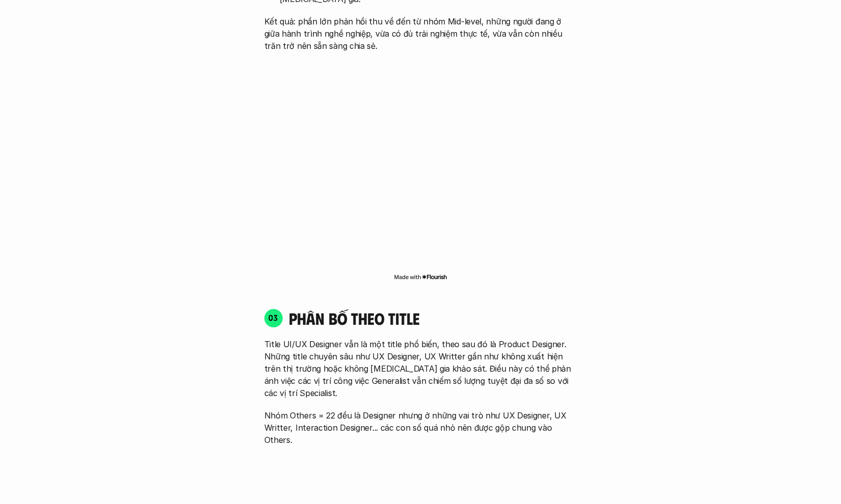 This screenshot has width=841, height=504. Describe the element at coordinates (420, 277) in the screenshot. I see `img: Made with Flourish` at that location.